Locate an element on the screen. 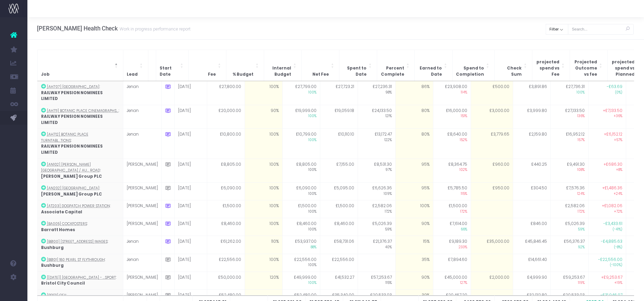  th: Lead: Activate to sort: Activate to sort is located at coordinates (136, 65).